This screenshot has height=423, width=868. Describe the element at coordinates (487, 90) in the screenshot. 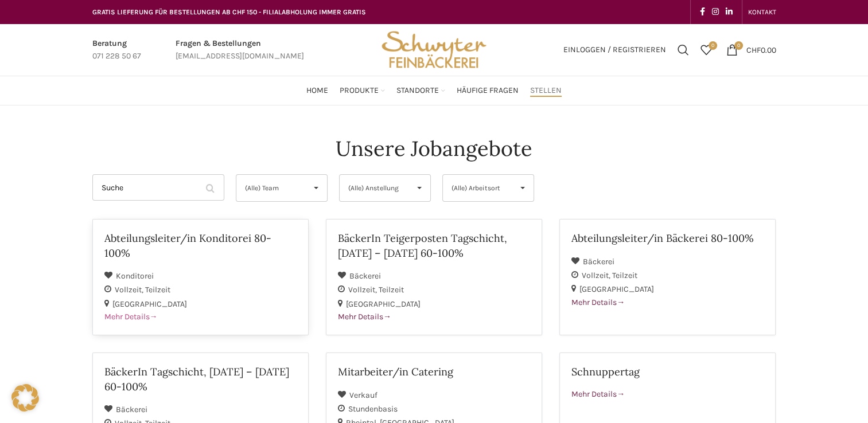

I see `span: Häufige Fragen` at that location.